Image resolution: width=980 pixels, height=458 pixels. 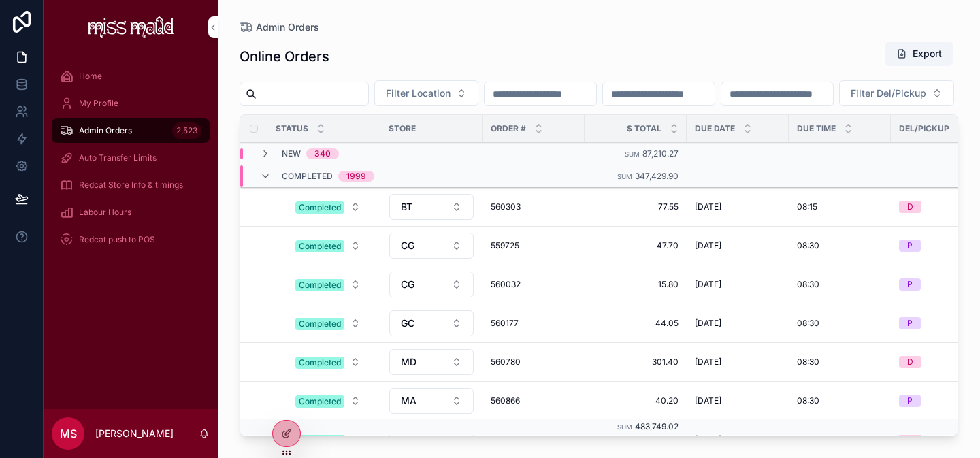 What do you see at coordinates (533, 207) in the screenshot?
I see `span: 560303` at bounding box center [533, 207].